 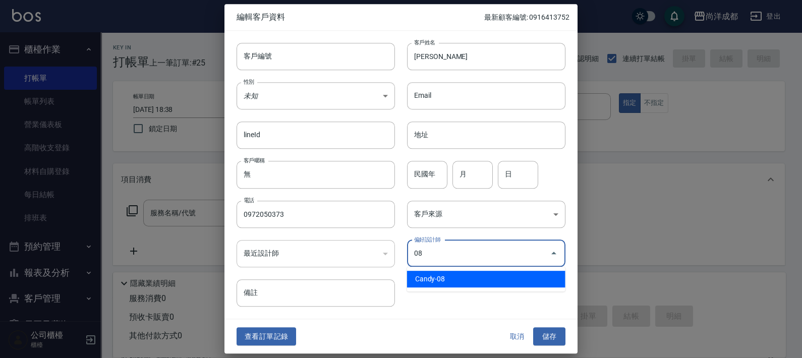 What do you see at coordinates (266, 336) in the screenshot?
I see `button: 查看訂單記錄` at bounding box center [266, 336].